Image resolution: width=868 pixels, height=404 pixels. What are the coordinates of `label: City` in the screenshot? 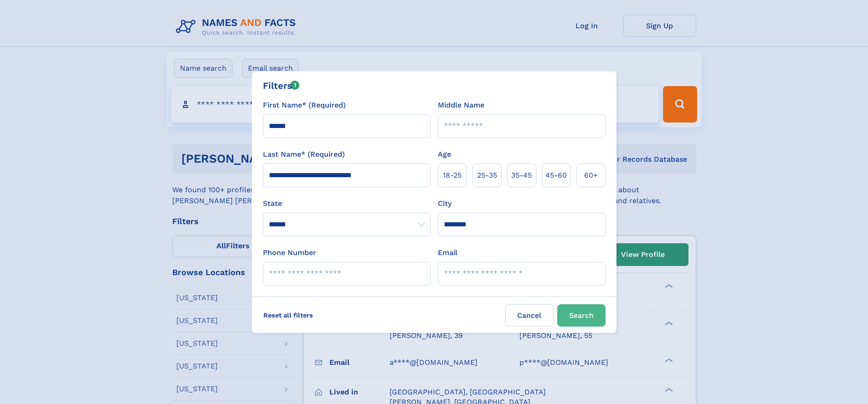 It's located at (445, 203).